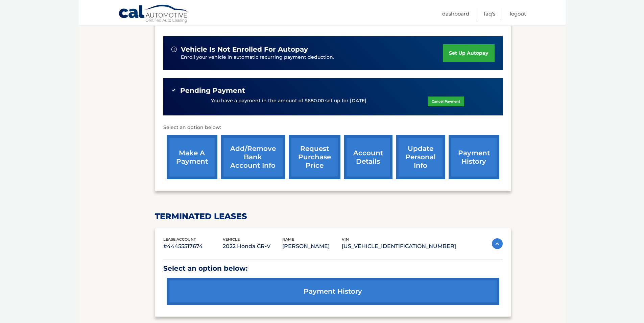  I want to click on h2: terminated leases, so click(333, 216).